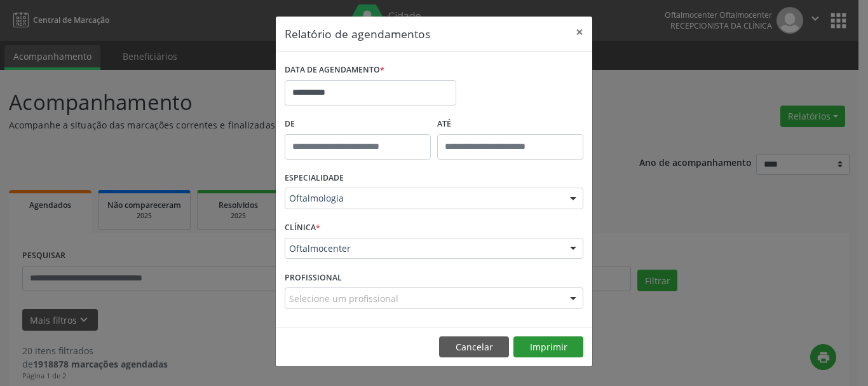 The image size is (868, 386). Describe the element at coordinates (303, 228) in the screenshot. I see `label: CLÍNICA` at that location.